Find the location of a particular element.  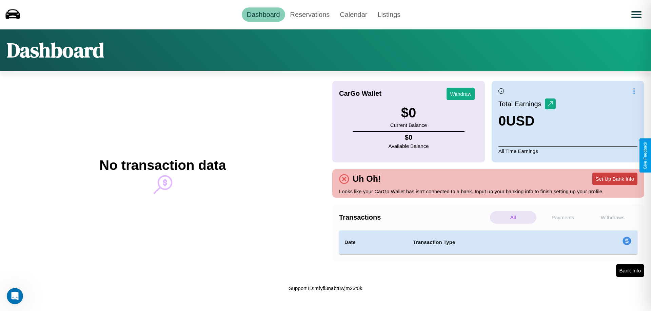

a: Dashboard is located at coordinates (263, 15).